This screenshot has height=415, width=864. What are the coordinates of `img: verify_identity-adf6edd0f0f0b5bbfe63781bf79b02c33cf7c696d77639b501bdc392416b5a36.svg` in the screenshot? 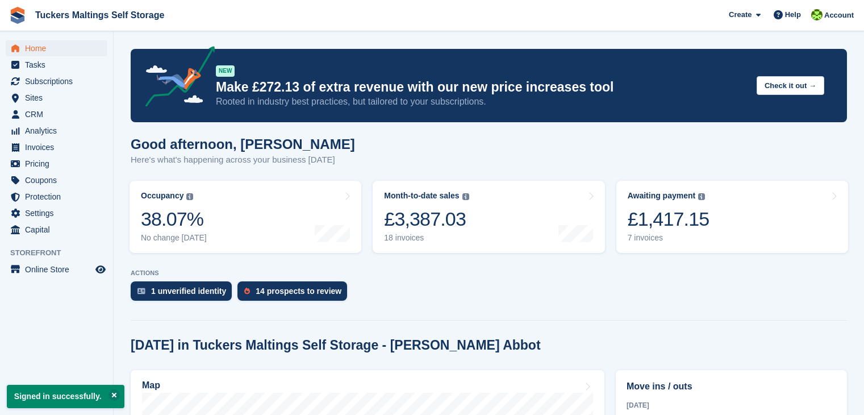 It's located at (141, 291).